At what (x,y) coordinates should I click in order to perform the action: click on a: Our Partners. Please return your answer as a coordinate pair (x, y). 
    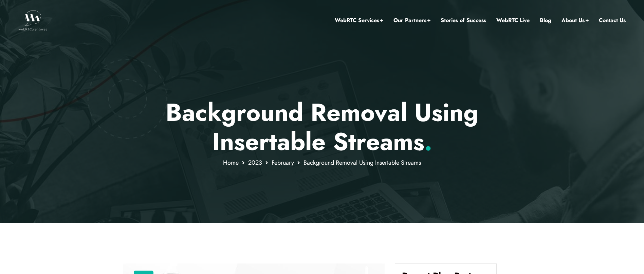
    Looking at the image, I should click on (411, 20).